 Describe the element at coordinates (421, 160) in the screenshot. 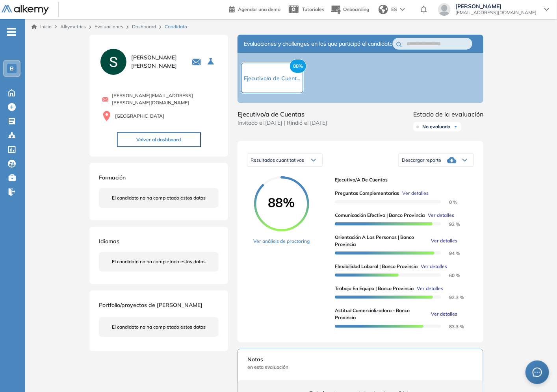

I see `span: Descargar reporte` at that location.